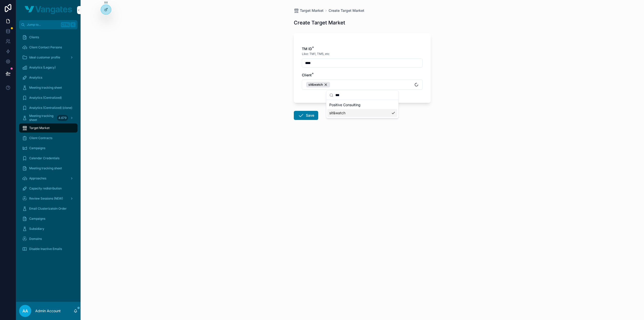 The height and width of the screenshot is (320, 644). Describe the element at coordinates (46, 249) in the screenshot. I see `span: Disable Inactive Emails` at that location.